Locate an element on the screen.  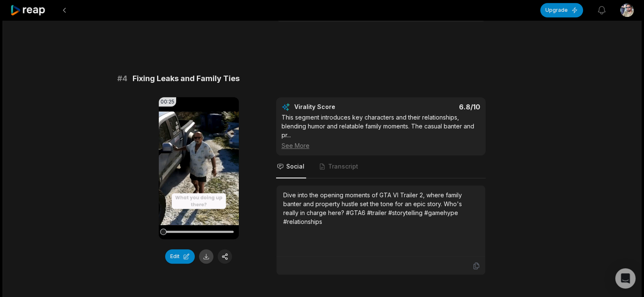
nav: Tabs is located at coordinates (381, 167).